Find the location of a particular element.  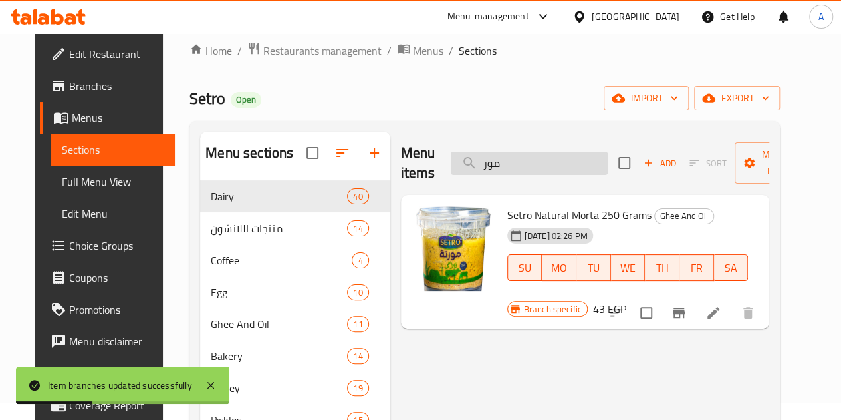

span: 40 is located at coordinates (358, 196).